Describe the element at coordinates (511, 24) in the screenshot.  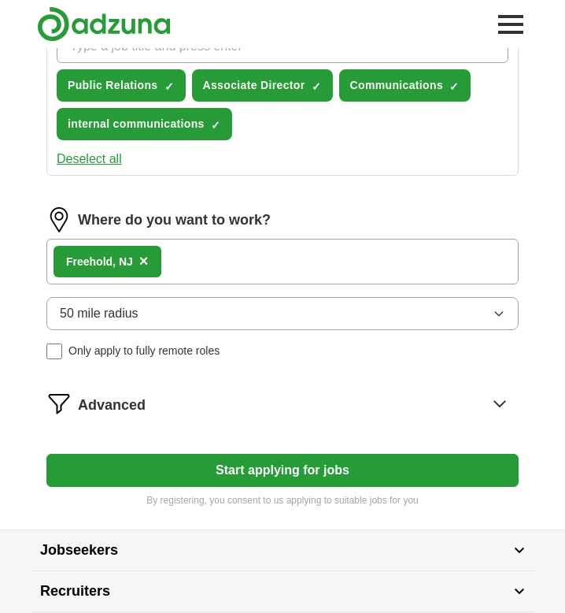
I see `button: Toggle main navigation menu` at that location.